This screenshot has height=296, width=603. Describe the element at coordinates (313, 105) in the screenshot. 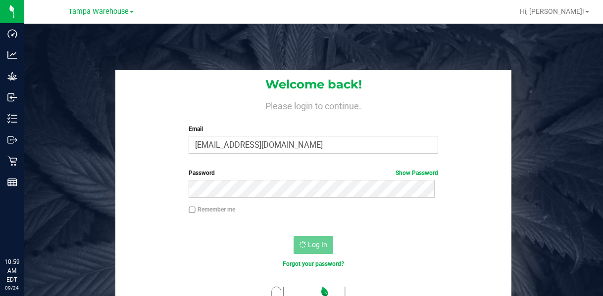

I see `h4: Please login to continue.` at that location.